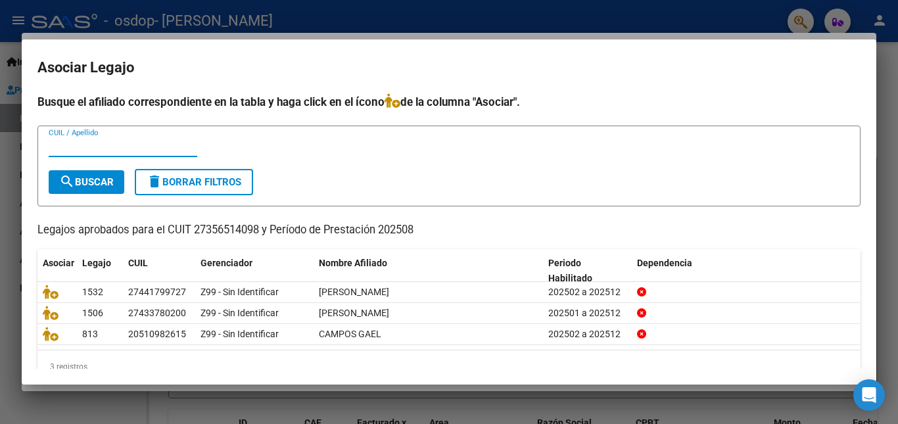 This screenshot has height=424, width=898. I want to click on span: Asociar, so click(59, 263).